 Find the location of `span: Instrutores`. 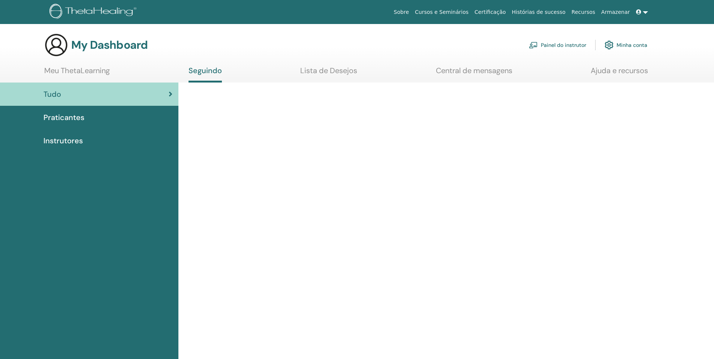

span: Instrutores is located at coordinates (63, 140).